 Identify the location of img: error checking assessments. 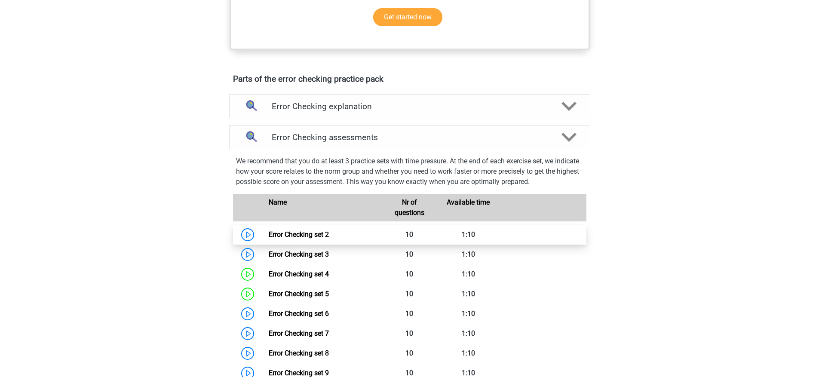
(251, 137).